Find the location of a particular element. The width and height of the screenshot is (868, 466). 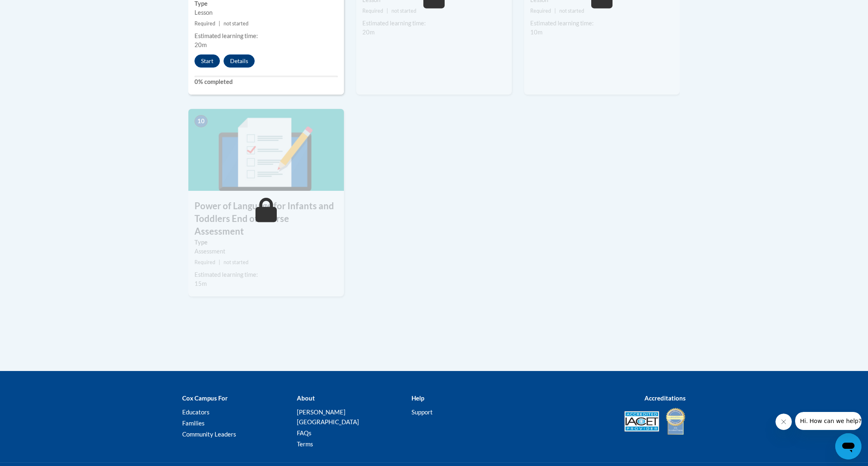

b: About is located at coordinates (306, 398).